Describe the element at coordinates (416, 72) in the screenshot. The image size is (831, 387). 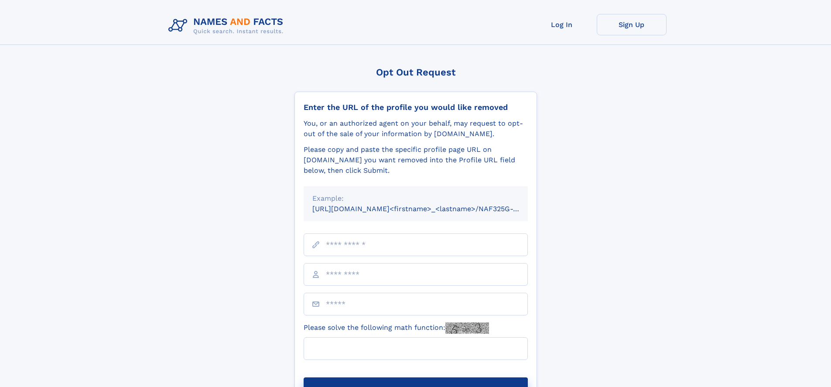
I see `div: Opt Out Request` at that location.